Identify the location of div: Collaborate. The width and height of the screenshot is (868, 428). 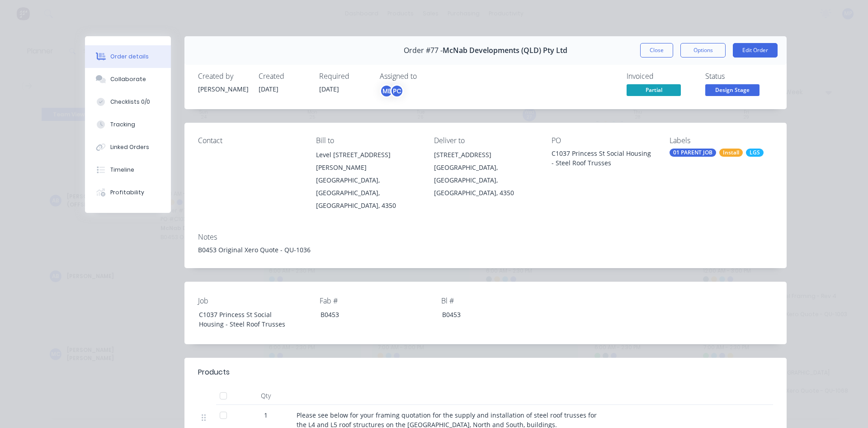
(128, 79).